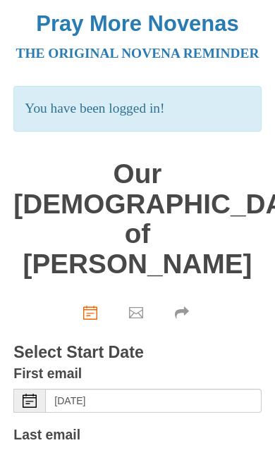  What do you see at coordinates (92, 312) in the screenshot?
I see `a: Choose start date` at bounding box center [92, 312].